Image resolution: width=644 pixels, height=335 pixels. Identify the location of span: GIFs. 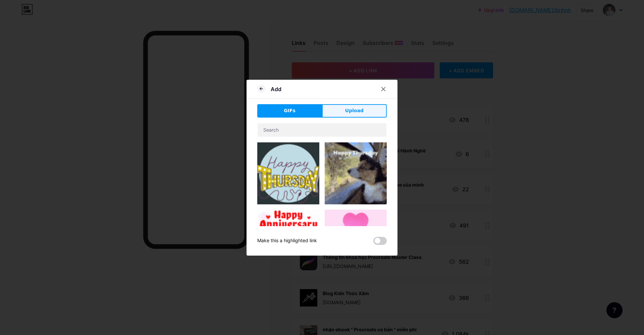
(290, 110).